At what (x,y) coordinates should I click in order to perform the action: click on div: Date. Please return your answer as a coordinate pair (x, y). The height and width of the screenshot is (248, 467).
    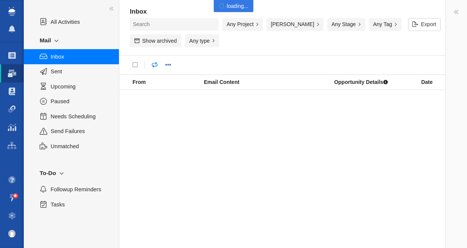
    Looking at the image, I should click on (419, 82).